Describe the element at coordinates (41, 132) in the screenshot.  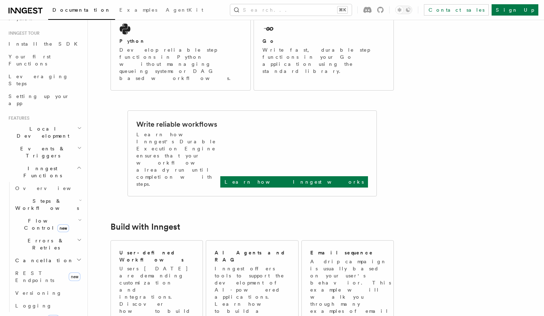
I see `span: Local Development` at that location.